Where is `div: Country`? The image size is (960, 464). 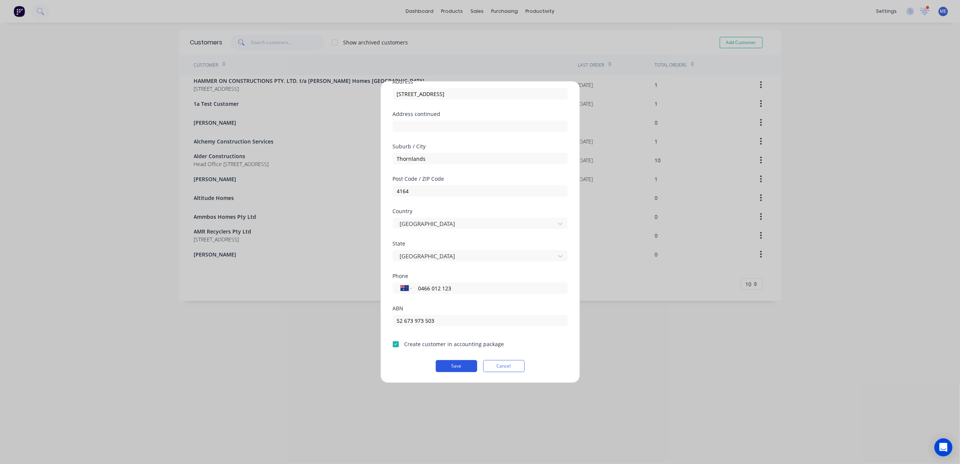 div: Country is located at coordinates (480, 211).